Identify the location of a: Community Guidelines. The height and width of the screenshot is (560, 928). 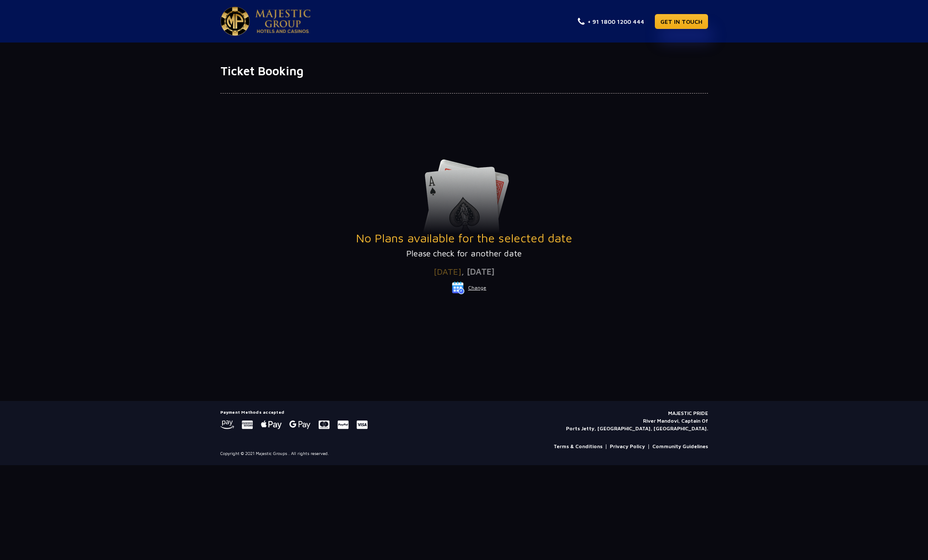
(680, 447).